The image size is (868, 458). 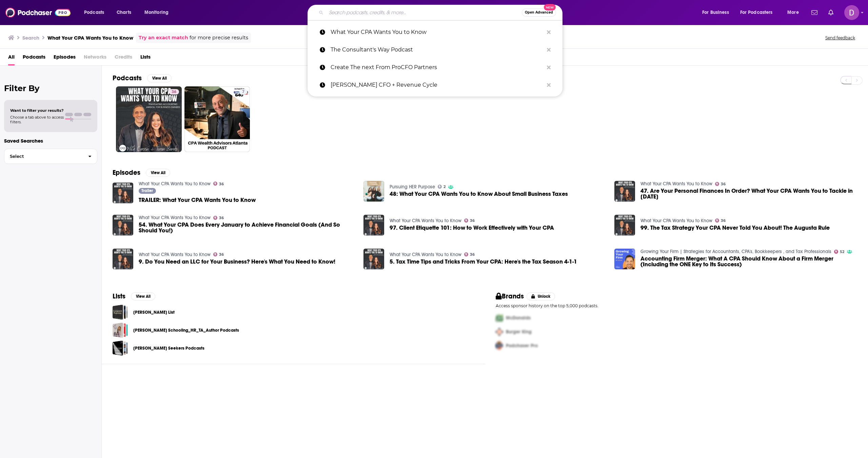 I want to click on a: Create The next From ProCFO Partners, so click(x=435, y=68).